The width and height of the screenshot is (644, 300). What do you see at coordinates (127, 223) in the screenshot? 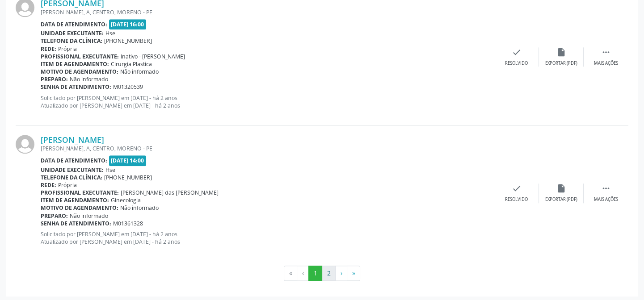
I see `span: M01361328` at bounding box center [127, 223].